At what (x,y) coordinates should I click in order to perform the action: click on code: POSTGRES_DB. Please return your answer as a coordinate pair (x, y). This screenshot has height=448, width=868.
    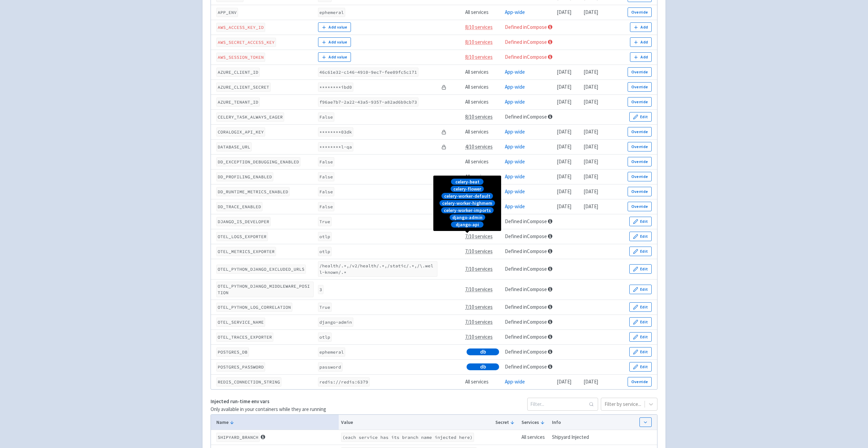
    Looking at the image, I should click on (233, 352).